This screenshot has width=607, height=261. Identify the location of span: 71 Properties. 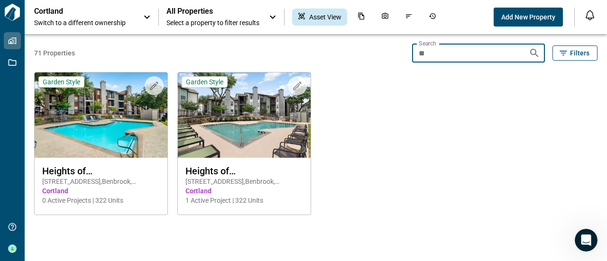
(221, 53).